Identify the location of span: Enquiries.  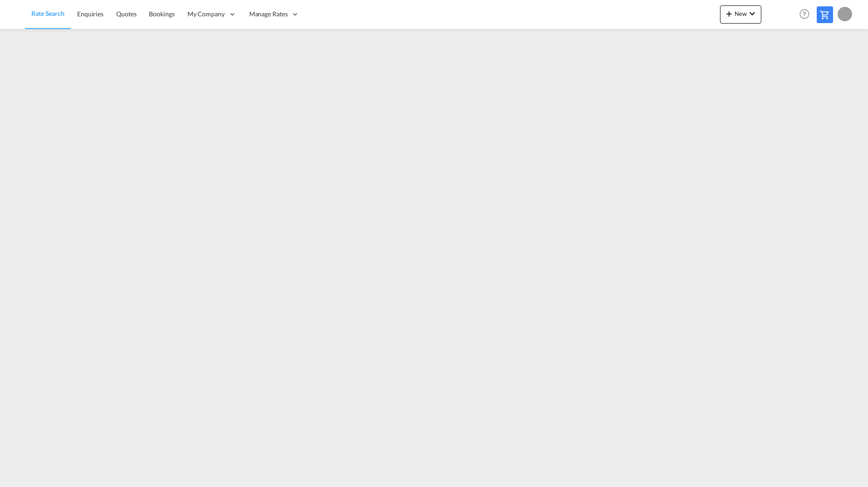
(90, 14).